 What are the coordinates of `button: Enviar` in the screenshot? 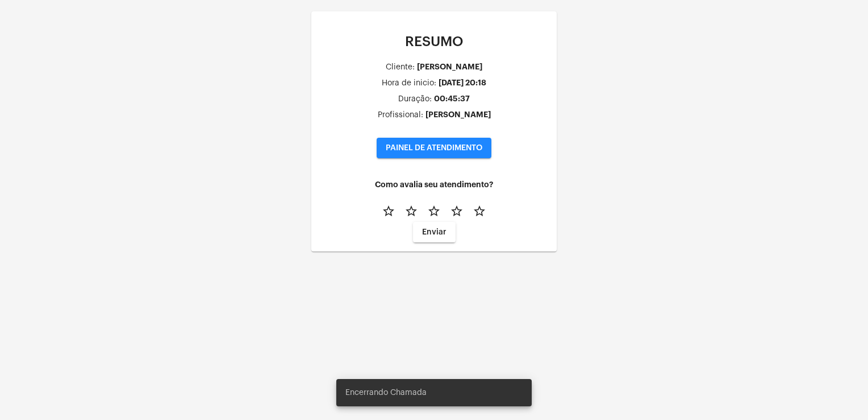 It's located at (434, 232).